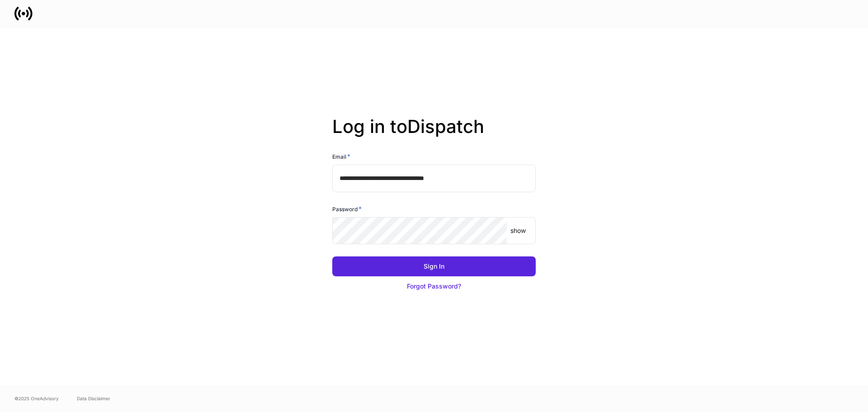 The image size is (868, 412). I want to click on h6: Email, so click(341, 156).